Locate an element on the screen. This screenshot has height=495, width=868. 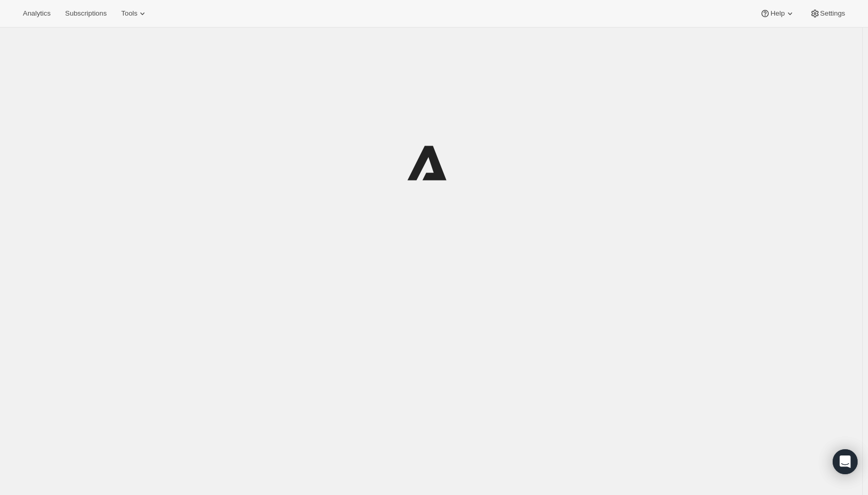
button: Subscriptions is located at coordinates (86, 14).